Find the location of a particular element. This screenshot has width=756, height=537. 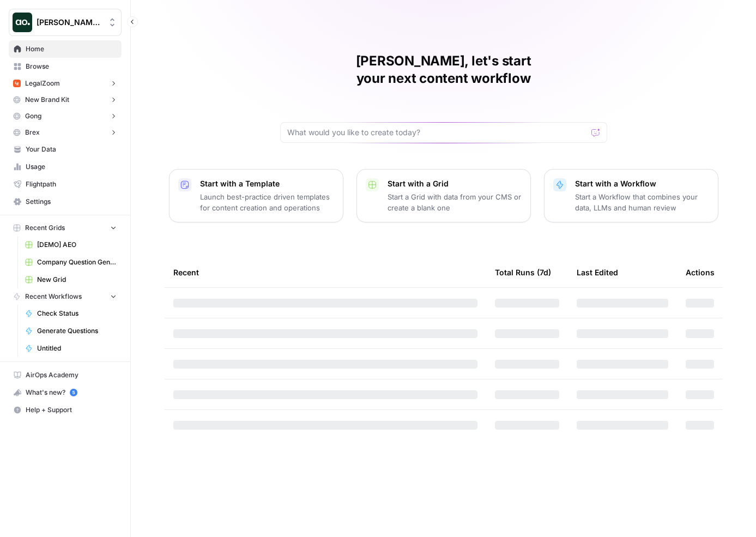

p: Launch best-practice driven templates for content creation and operations is located at coordinates (267, 202).